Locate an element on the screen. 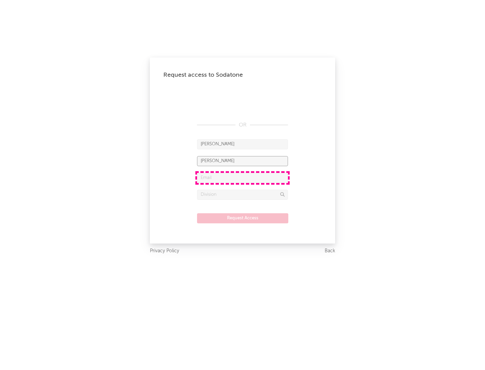 The height and width of the screenshot is (370, 485). input: Last Name is located at coordinates (242, 161).